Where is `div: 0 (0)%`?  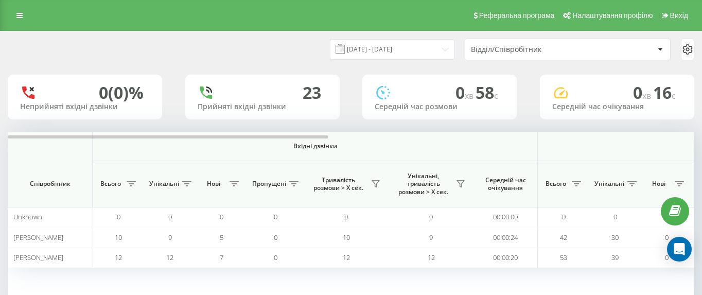 div: 0 (0)% is located at coordinates (121, 93).